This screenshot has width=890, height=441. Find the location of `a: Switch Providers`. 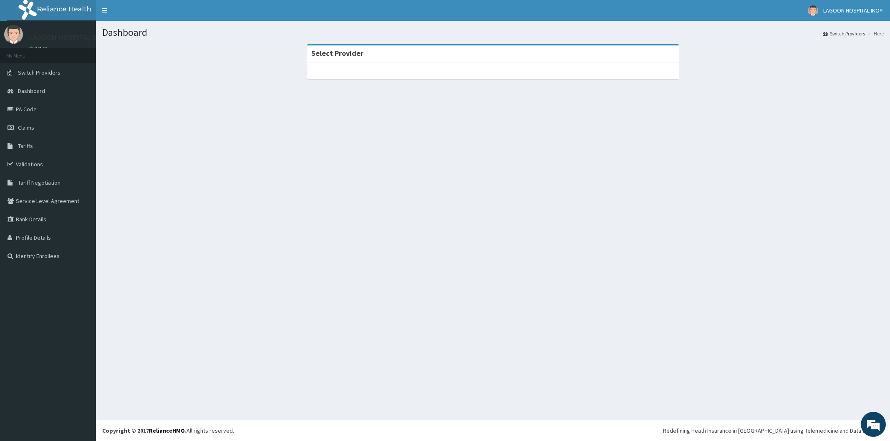

a: Switch Providers is located at coordinates (843, 33).